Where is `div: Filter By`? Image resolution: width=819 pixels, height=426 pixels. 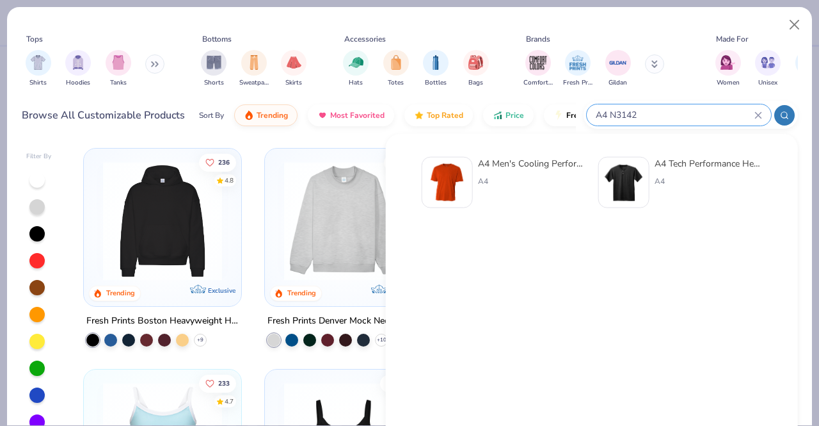
div: Filter By is located at coordinates (39, 156).